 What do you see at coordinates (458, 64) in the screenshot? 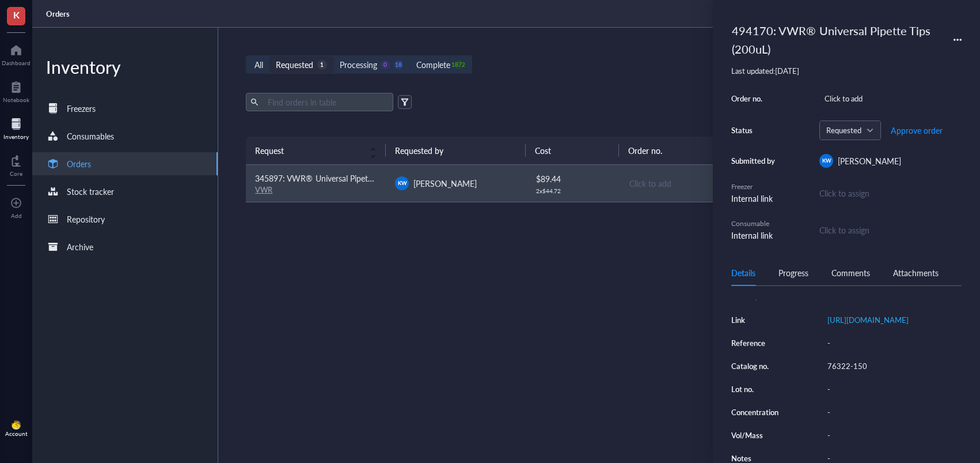
I see `div: 1872` at bounding box center [458, 64].